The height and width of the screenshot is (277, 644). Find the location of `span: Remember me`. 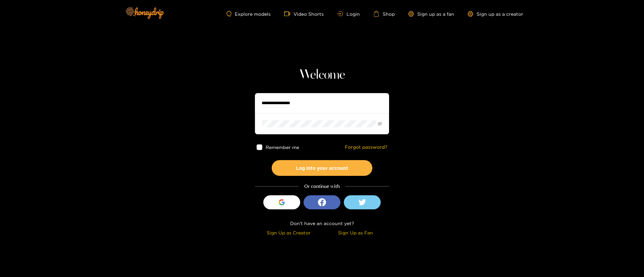

span: Remember me is located at coordinates (282, 147).